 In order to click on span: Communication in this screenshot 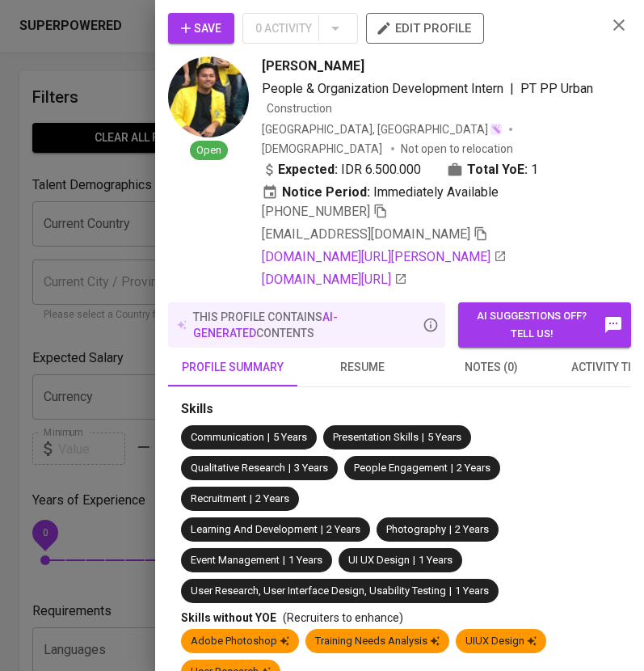, I will do `click(227, 436)`.